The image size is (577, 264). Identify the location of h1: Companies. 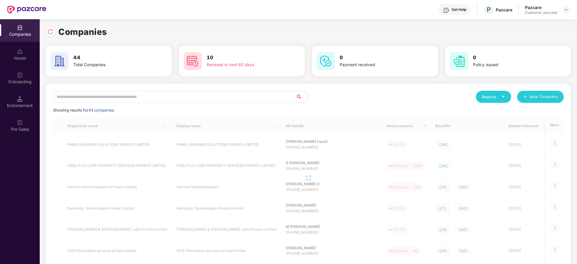
(83, 32).